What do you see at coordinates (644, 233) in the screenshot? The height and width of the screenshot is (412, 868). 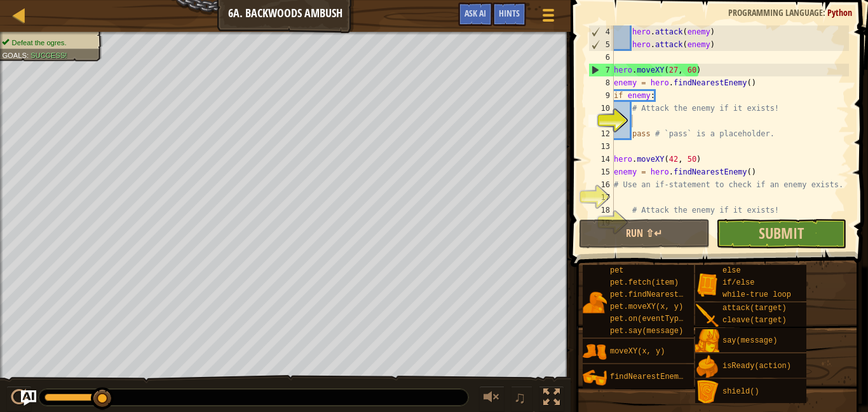 I see `button: Run ⇧↵` at bounding box center [644, 233].